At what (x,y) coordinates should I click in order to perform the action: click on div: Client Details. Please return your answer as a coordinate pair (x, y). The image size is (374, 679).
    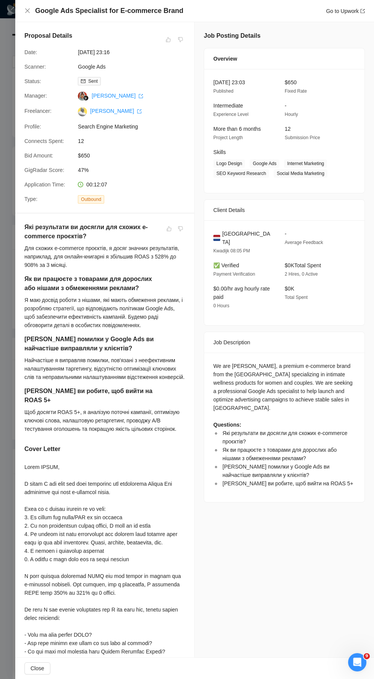
    Looking at the image, I should click on (284, 210).